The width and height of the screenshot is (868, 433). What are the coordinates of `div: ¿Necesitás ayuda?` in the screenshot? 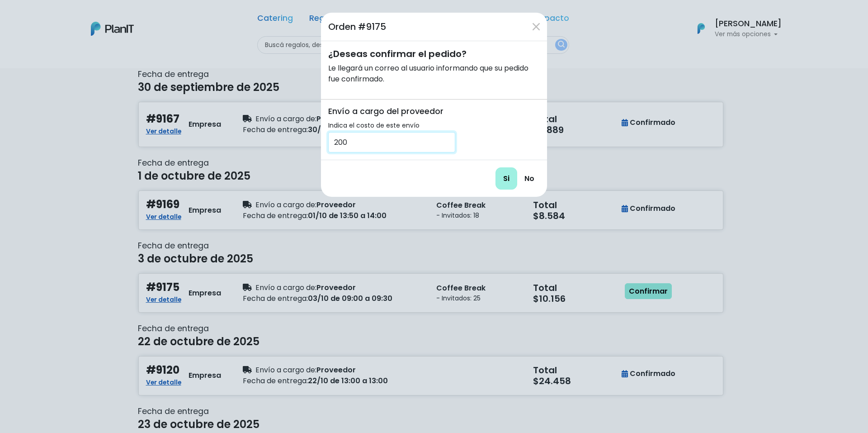 It's located at (88, 17).